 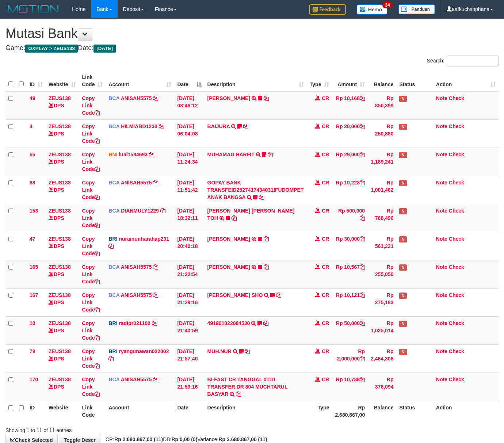 I want to click on span: 55, so click(x=33, y=154).